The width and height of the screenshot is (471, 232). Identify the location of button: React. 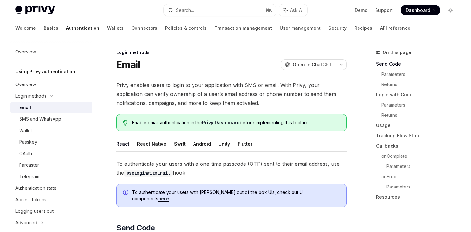
(123, 144).